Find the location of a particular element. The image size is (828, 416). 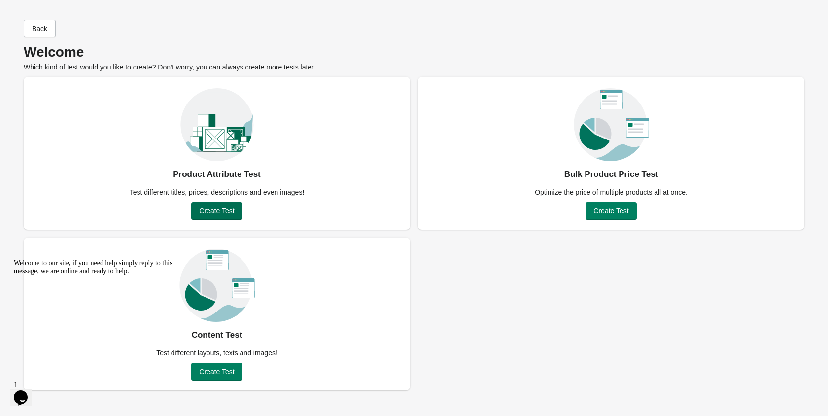

div: Which kind of test would you like to create? Don’t worry, you can always create more tests later. is located at coordinates (414, 60).